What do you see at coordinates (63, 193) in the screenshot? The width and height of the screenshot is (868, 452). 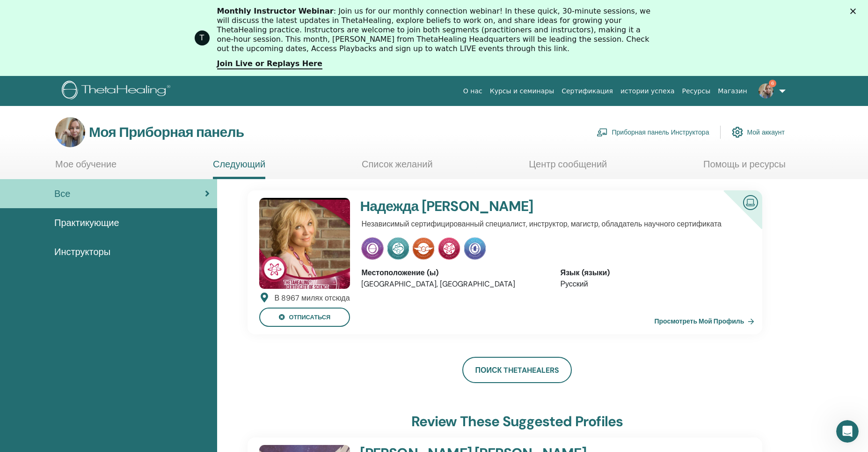 I see `ya-tr-span: Все` at bounding box center [63, 193].